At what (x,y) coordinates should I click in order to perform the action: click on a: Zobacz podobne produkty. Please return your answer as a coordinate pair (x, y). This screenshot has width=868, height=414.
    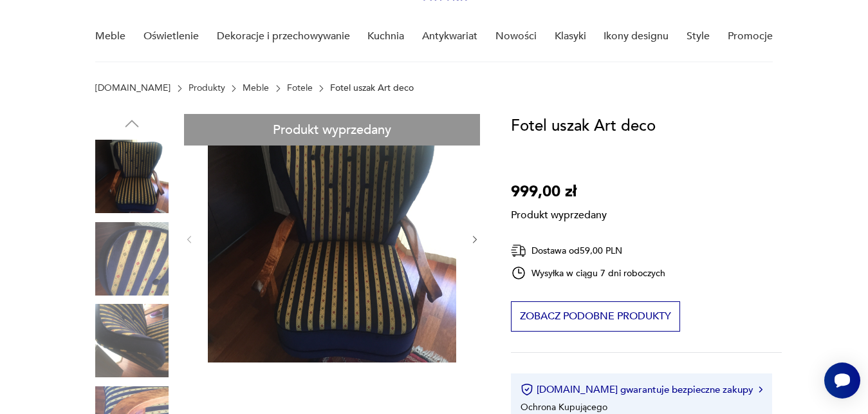
    Looking at the image, I should click on (595, 316).